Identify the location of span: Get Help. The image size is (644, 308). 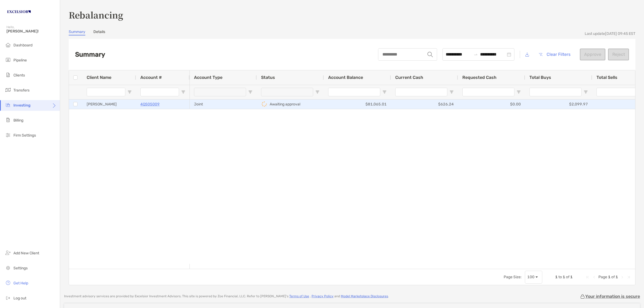
(21, 283).